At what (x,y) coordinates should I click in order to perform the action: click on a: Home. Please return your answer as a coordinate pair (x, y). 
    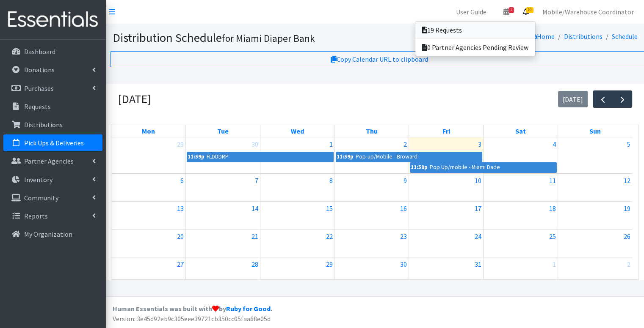
    Looking at the image, I should click on (541, 36).